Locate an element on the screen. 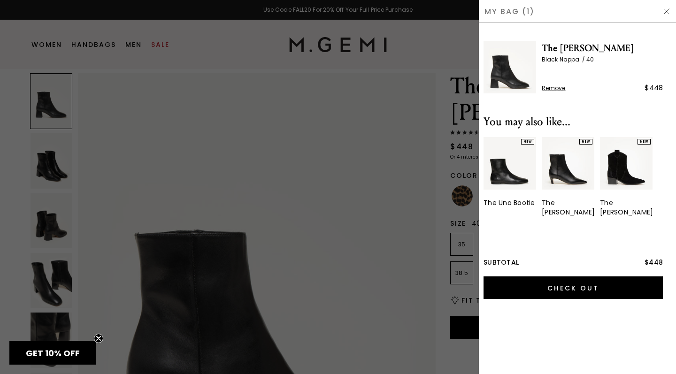  img: 7402721083451_01_Main_New_TheUnaBootie_Black_Leather_290x387_crop_center.jpg is located at coordinates (510, 163).